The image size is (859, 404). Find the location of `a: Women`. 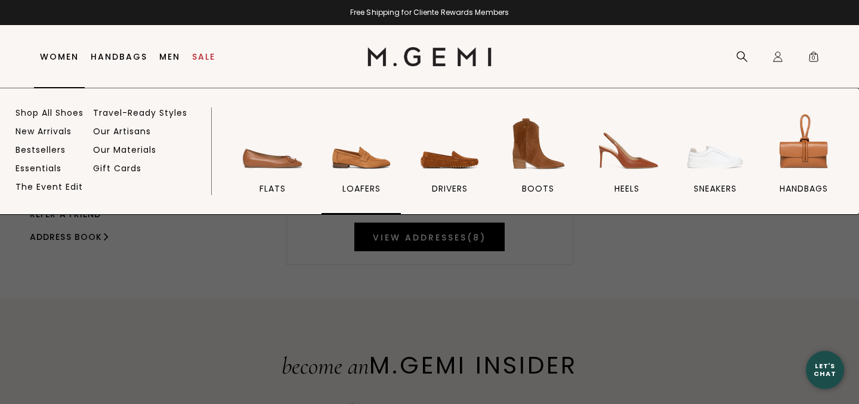

a: Women is located at coordinates (59, 57).